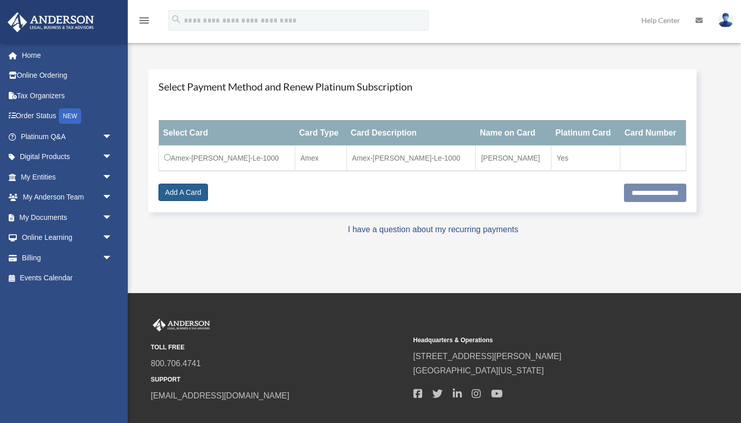 The image size is (741, 423). What do you see at coordinates (726, 20) in the screenshot?
I see `img: User Pic` at bounding box center [726, 20].